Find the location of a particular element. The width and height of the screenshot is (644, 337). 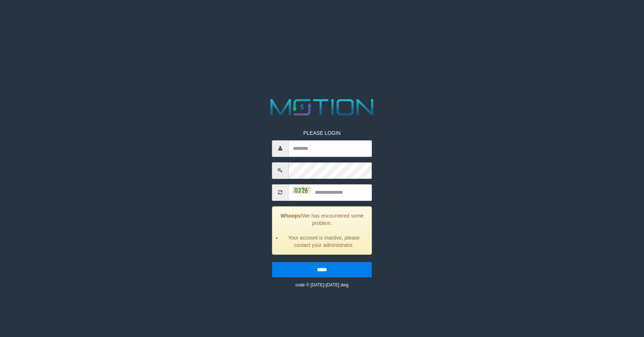

img: captcha is located at coordinates (301, 190).